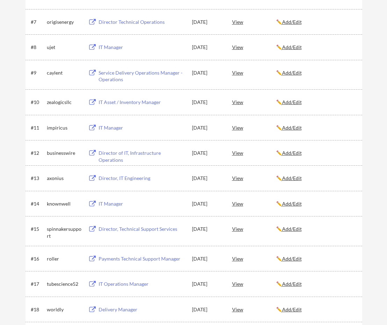 The image size is (387, 325). Describe the element at coordinates (37, 309) in the screenshot. I see `div: #18` at that location.